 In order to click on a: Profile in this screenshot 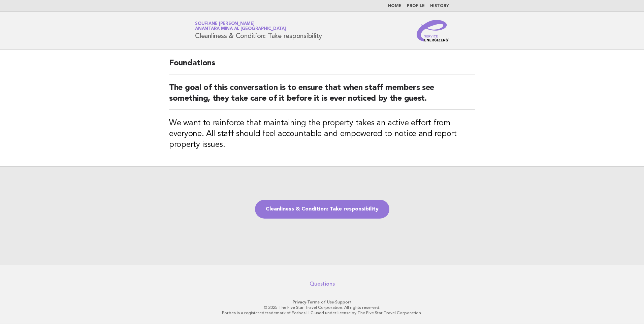, I will do `click(416, 6)`.